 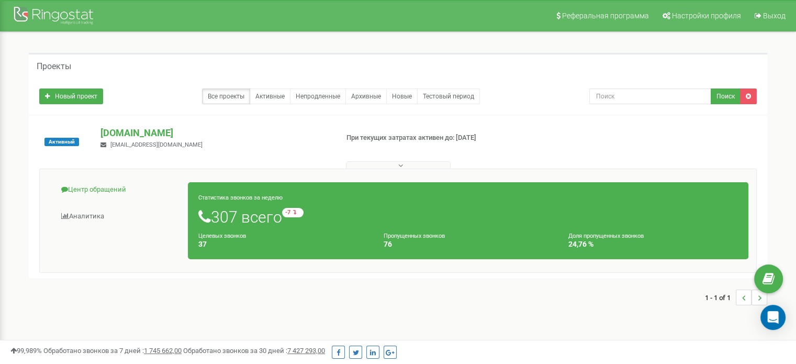 What do you see at coordinates (414, 236) in the screenshot?
I see `small: Пропущенных звонков` at bounding box center [414, 236].